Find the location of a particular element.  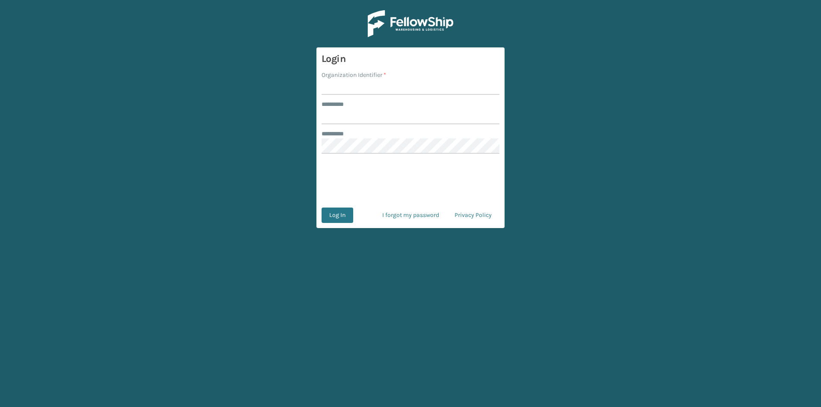

h3: Login is located at coordinates (410, 59).